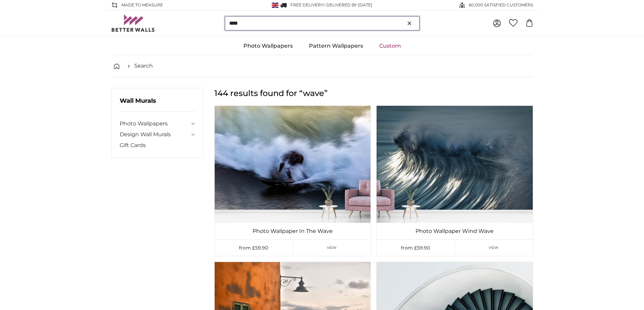 The image size is (644, 310). I want to click on a: Design Wall Murals, so click(155, 135).